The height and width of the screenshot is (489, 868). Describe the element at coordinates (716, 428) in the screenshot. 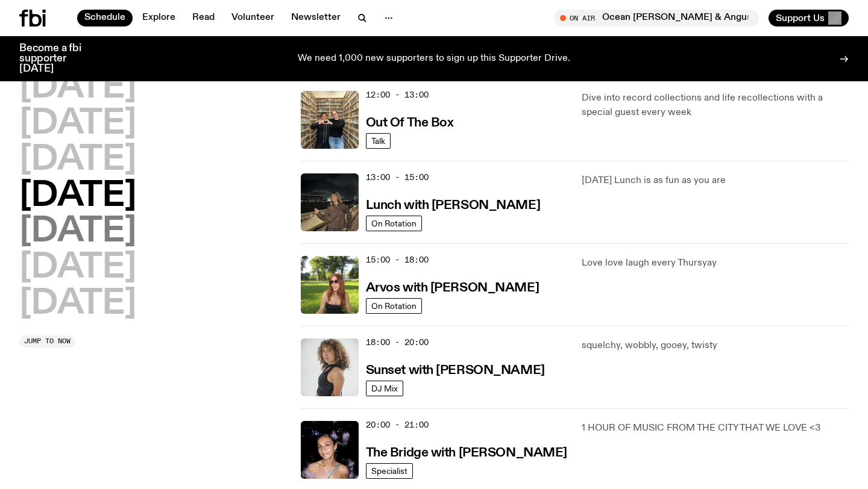

I see `p: 1 HOUR OF MUSIC FROM THE CITY THAT WE LOVE <3` at that location.